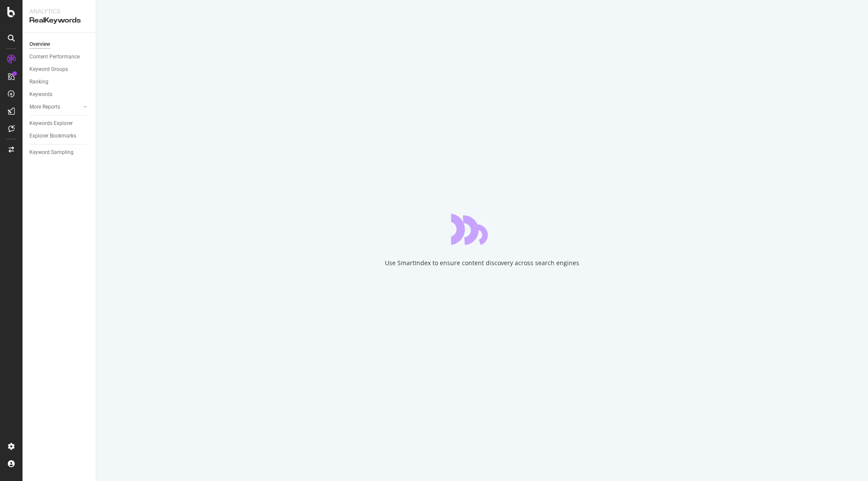 The image size is (868, 481). What do you see at coordinates (51, 123) in the screenshot?
I see `div: Keywords Explorer` at bounding box center [51, 123].